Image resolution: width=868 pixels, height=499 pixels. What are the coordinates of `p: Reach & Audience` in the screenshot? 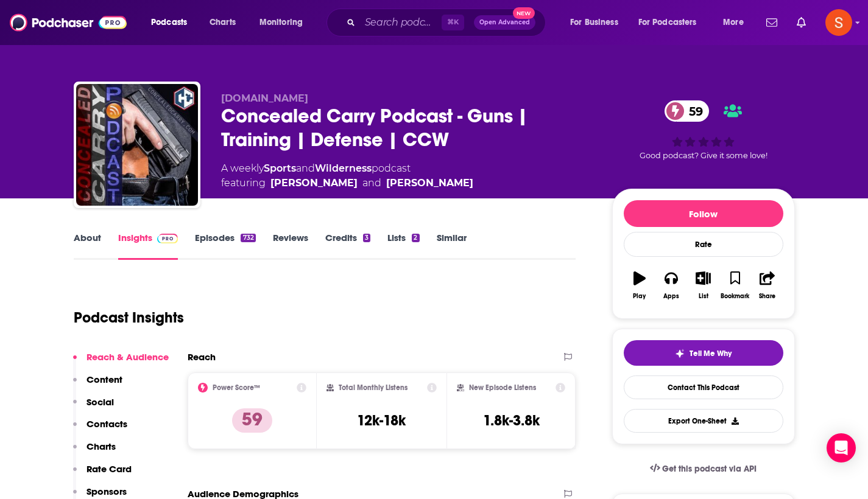 It's located at (127, 357).